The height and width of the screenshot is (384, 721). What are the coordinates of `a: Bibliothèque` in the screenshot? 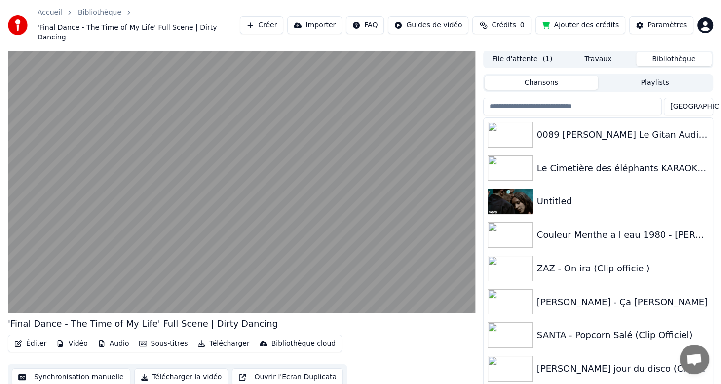 It's located at (100, 13).